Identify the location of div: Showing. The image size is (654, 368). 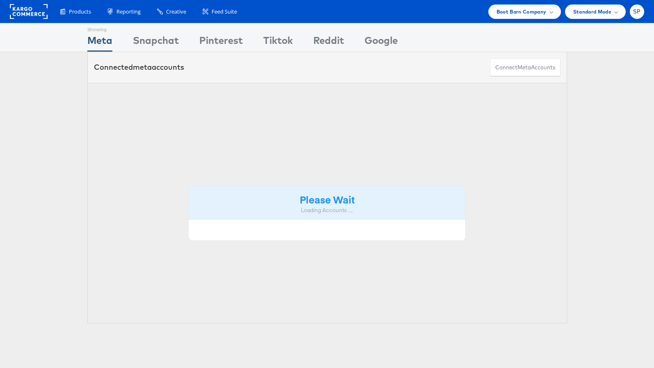
(100, 28).